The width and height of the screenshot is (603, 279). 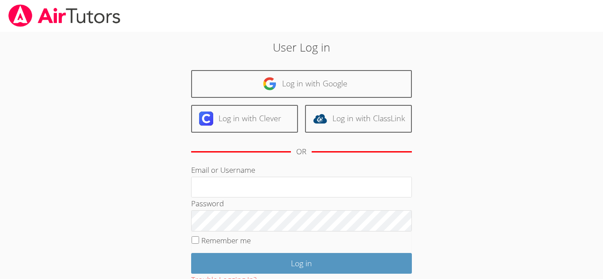 What do you see at coordinates (207, 203) in the screenshot?
I see `label: Password` at bounding box center [207, 203].